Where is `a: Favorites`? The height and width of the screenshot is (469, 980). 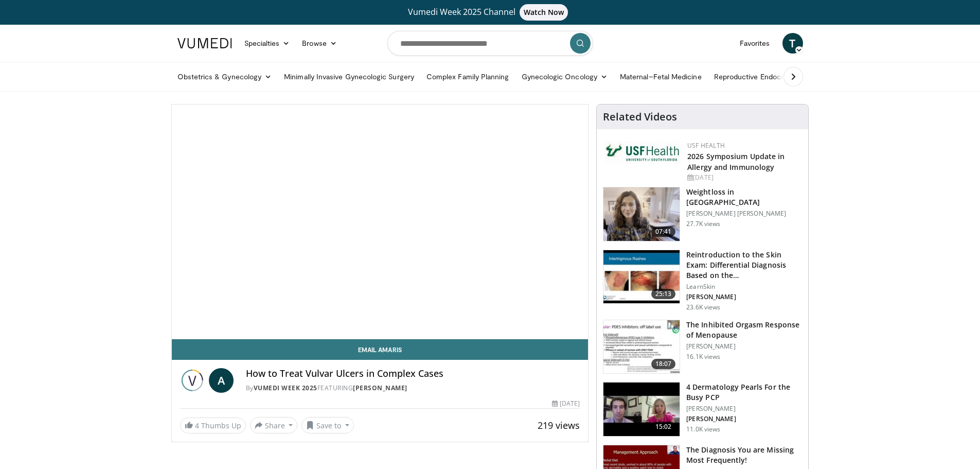 a: Favorites is located at coordinates (755, 43).